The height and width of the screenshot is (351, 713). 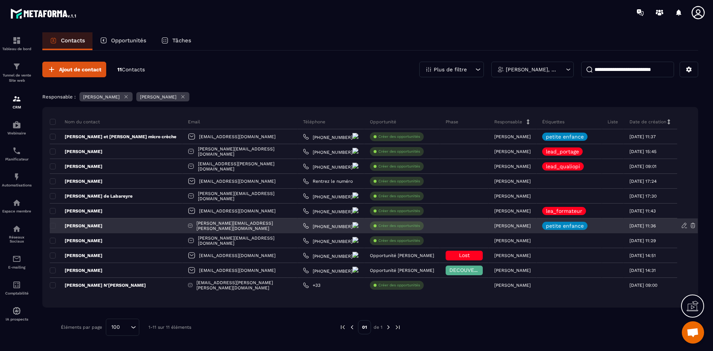 I want to click on p: Tâches, so click(x=182, y=40).